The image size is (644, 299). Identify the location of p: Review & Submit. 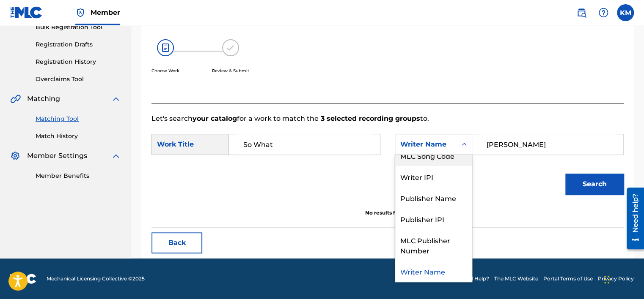
(231, 71).